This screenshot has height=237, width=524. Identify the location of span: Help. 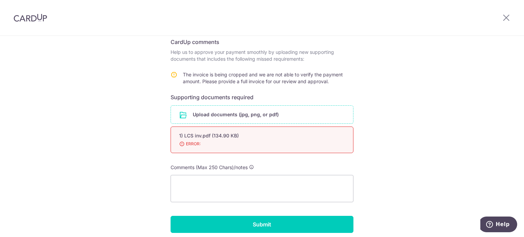
(22, 8).